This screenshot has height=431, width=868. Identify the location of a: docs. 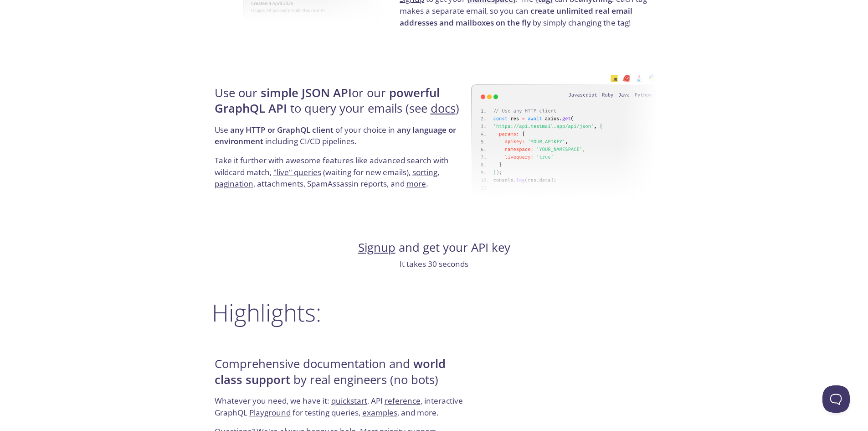
(443, 108).